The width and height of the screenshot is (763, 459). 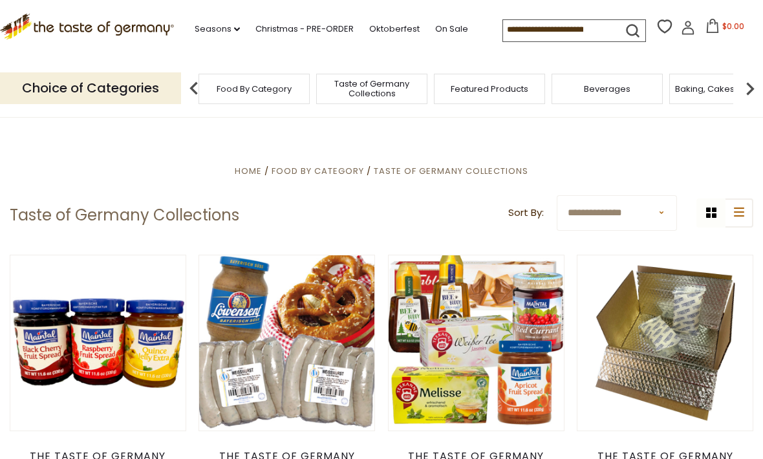 I want to click on img: FRAGILE Packaging, so click(x=664, y=342).